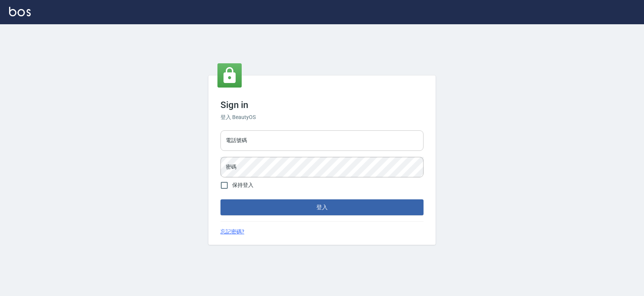 The width and height of the screenshot is (644, 296). Describe the element at coordinates (322, 105) in the screenshot. I see `h3: Sign in` at that location.